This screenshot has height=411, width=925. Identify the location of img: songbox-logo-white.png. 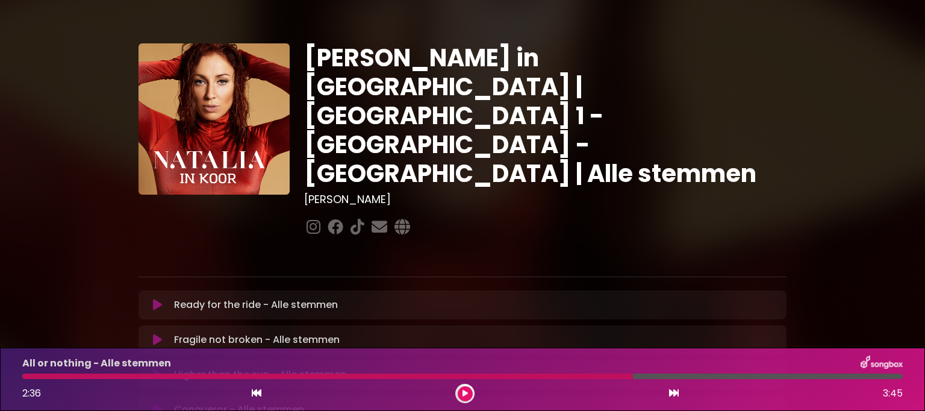
(881, 363).